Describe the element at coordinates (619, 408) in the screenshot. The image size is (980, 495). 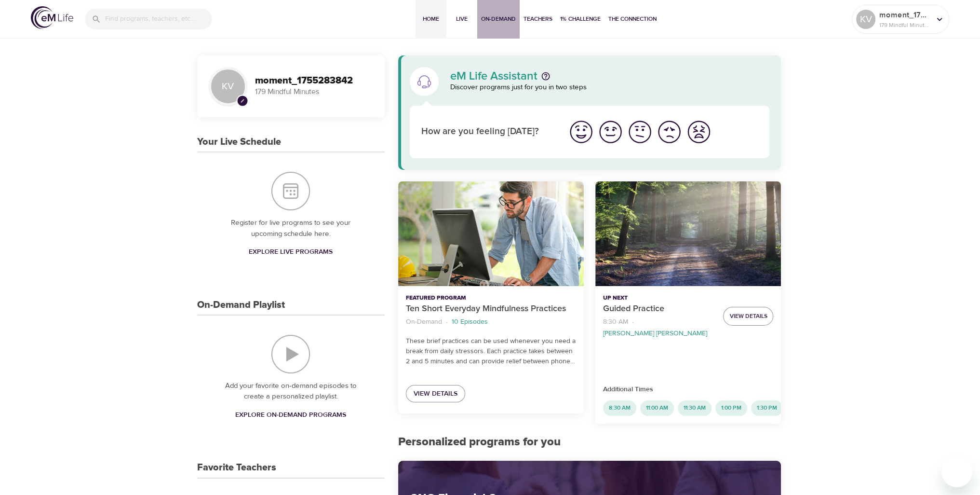
I see `div: 8:30 AM` at that location.